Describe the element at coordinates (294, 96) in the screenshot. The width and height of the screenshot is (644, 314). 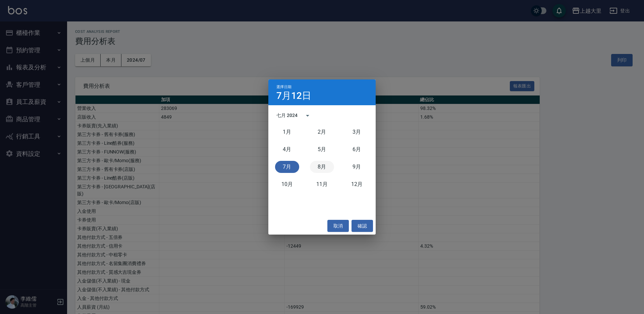
I see `h4: 7月12日` at that location.